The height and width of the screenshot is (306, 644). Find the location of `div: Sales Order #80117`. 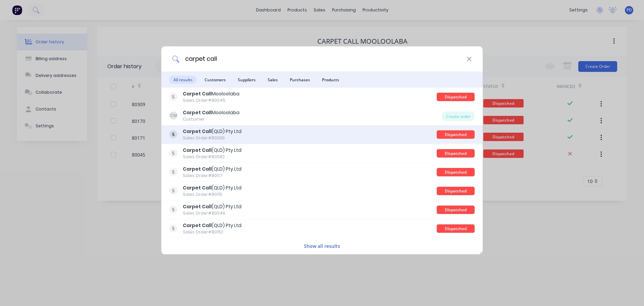

div: Sales Order #80117 is located at coordinates (212, 176).